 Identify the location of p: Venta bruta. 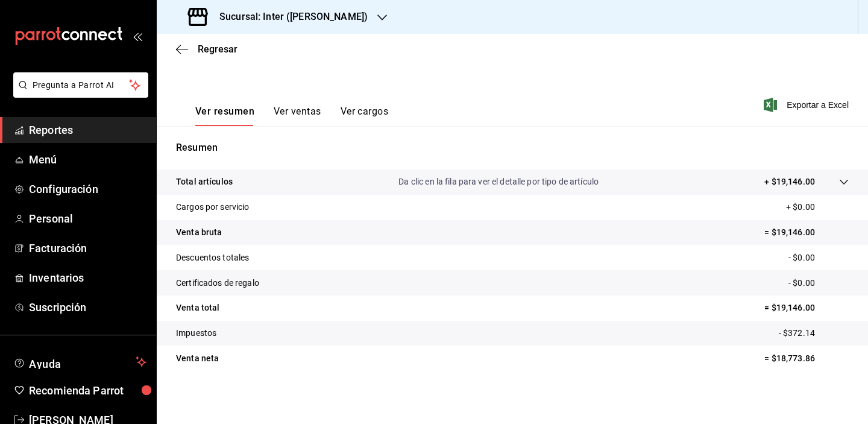
(199, 232).